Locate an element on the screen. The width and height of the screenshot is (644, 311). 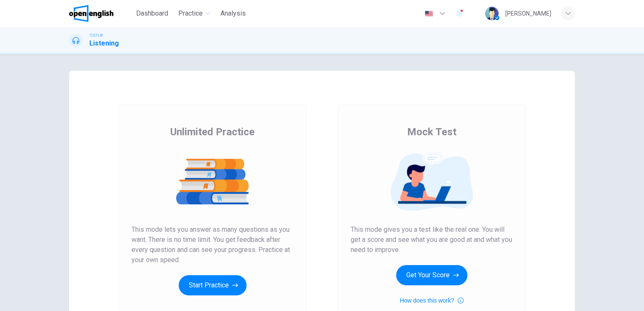
a: Analysis is located at coordinates (233, 13).